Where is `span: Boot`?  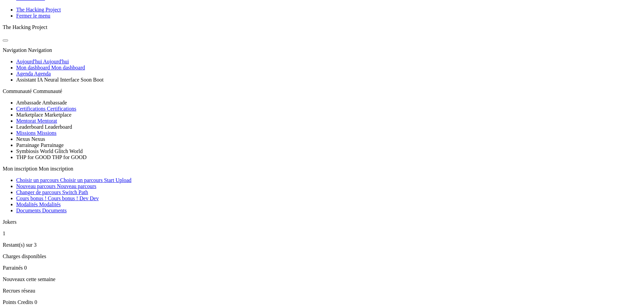
span: Boot is located at coordinates (98, 80).